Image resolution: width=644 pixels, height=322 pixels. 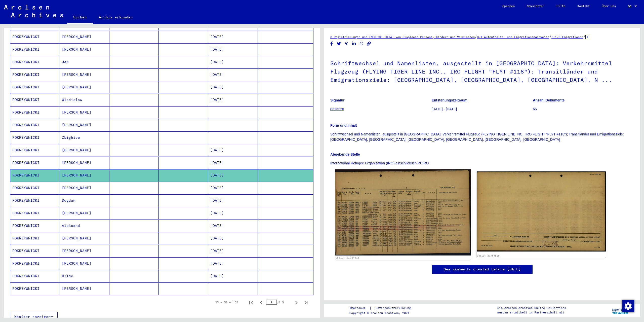 I want to click on mat-cell: Zbighiew, so click(x=84, y=137).